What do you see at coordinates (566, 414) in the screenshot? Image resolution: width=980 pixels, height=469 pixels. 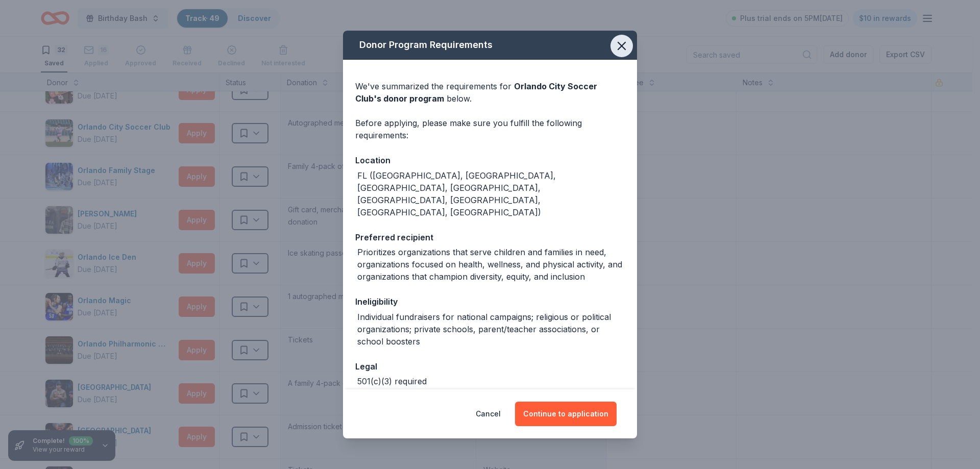 I see `button: Continue to application` at bounding box center [566, 414].